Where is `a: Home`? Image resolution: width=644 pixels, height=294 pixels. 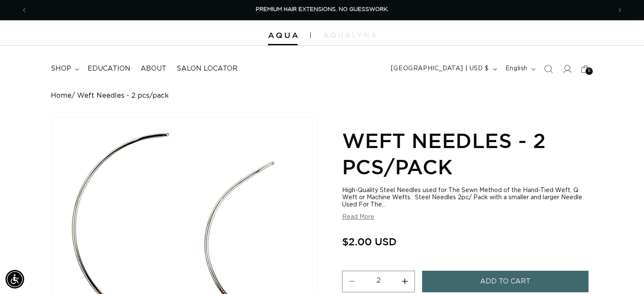
a: Home is located at coordinates (61, 96).